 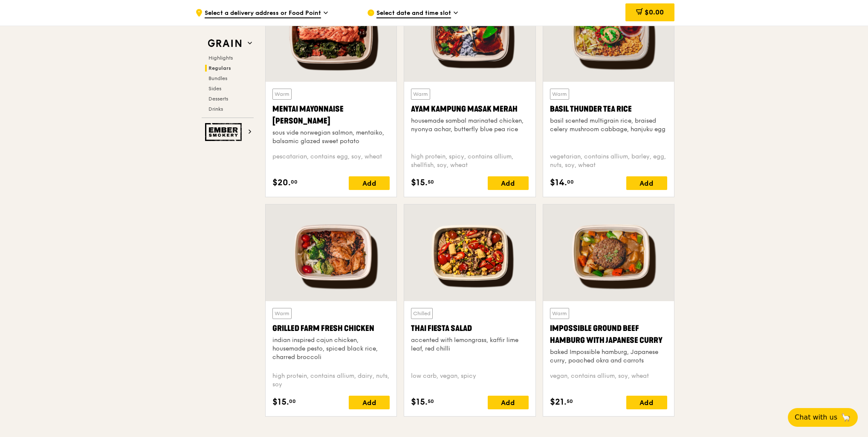 I want to click on div: Ayam Kampung Masak Merah, so click(x=469, y=109).